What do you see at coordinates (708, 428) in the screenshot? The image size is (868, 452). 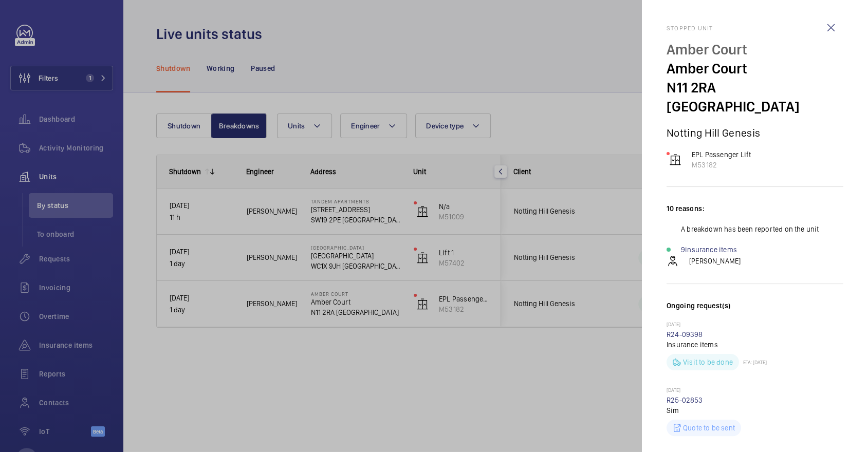 I see `p: Quote to be sent` at bounding box center [708, 428].